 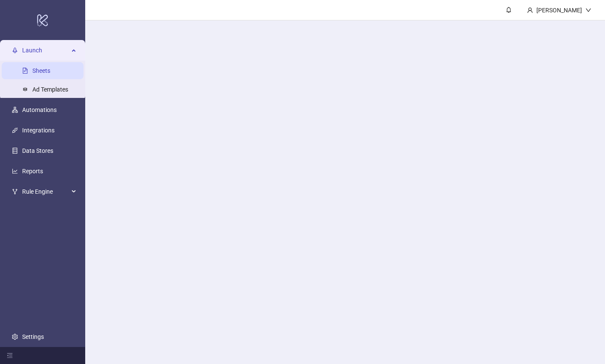 I want to click on span: fork, so click(x=15, y=191).